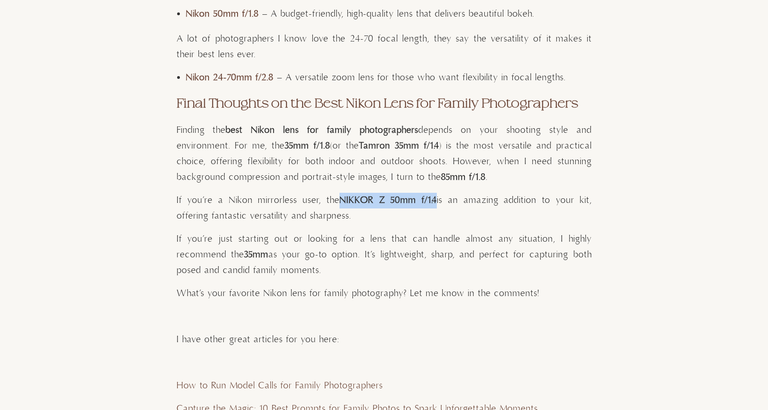  I want to click on p: What’s your favorite Nikon lens for family photography? Let me know in the comments!, so click(384, 294).